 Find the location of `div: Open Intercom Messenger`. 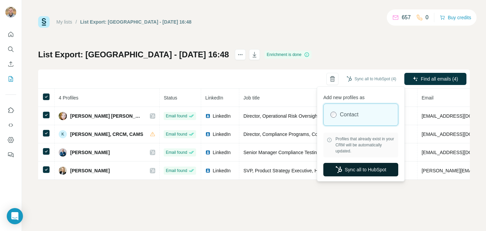

div: Open Intercom Messenger is located at coordinates (15, 216).